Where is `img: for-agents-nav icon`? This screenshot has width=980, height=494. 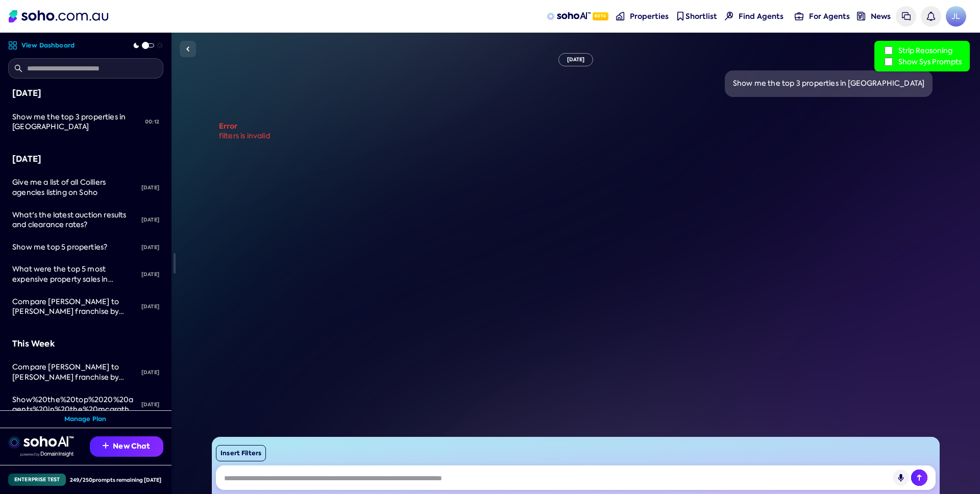 img: for-agents-nav icon is located at coordinates (799, 16).